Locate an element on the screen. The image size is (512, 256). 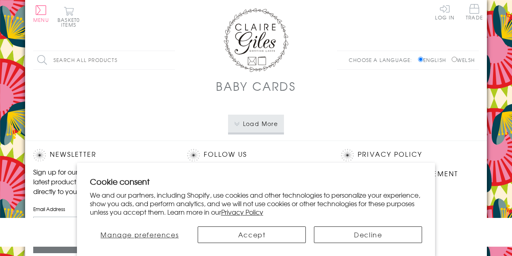
span: Menu is located at coordinates (41, 20).